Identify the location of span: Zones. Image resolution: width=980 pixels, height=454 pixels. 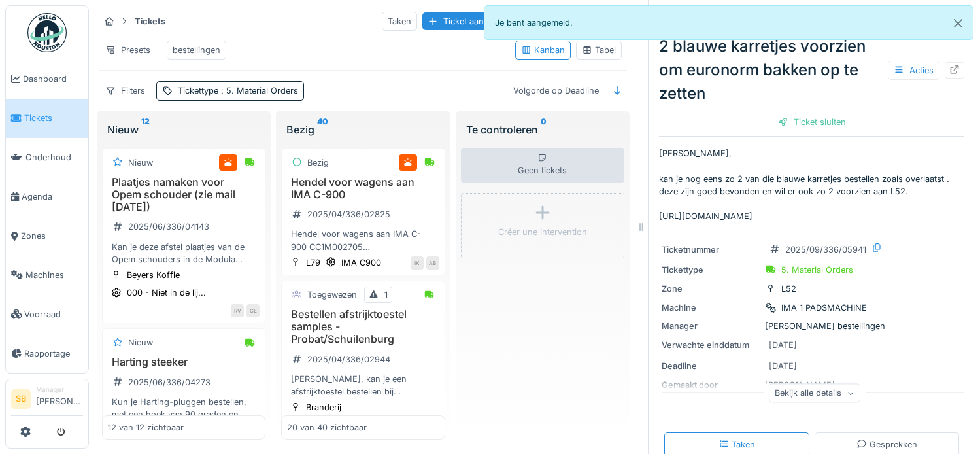
(52, 236).